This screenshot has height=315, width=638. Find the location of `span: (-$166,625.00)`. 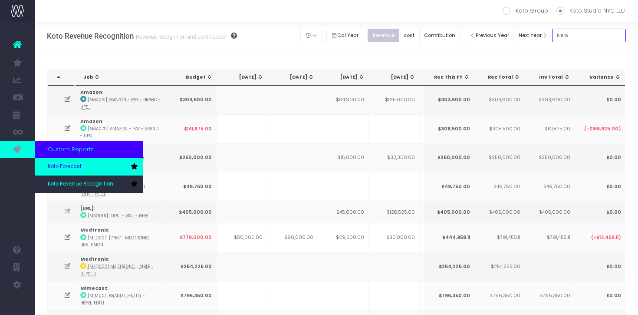

span: (-$166,625.00) is located at coordinates (602, 129).